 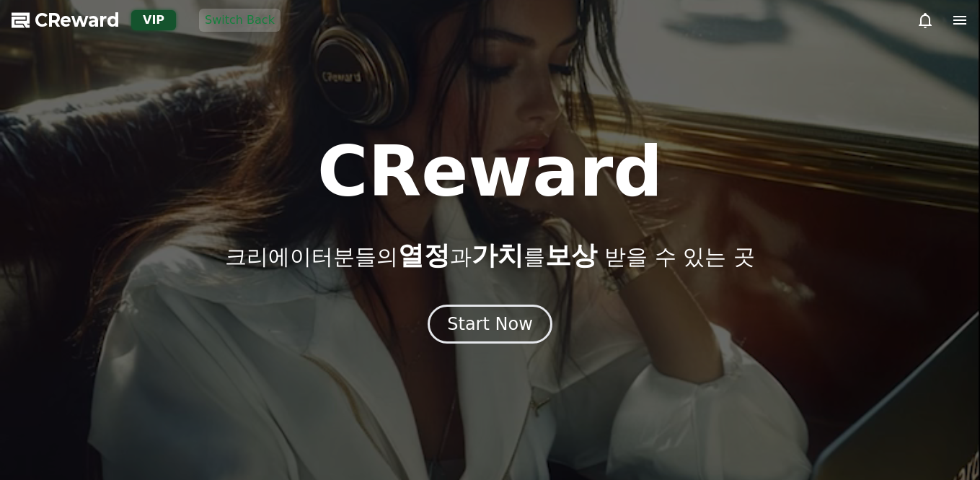 What do you see at coordinates (240, 20) in the screenshot?
I see `button: Switch Back` at bounding box center [240, 20].